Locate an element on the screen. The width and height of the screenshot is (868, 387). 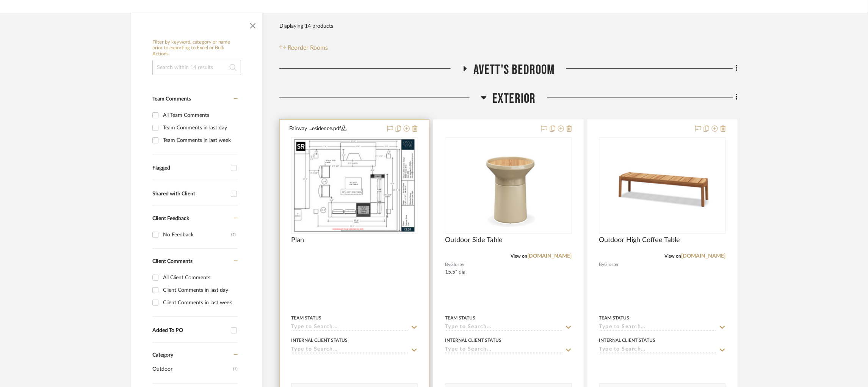
button: Fairway ...esidence.pdf is located at coordinates (336, 129).